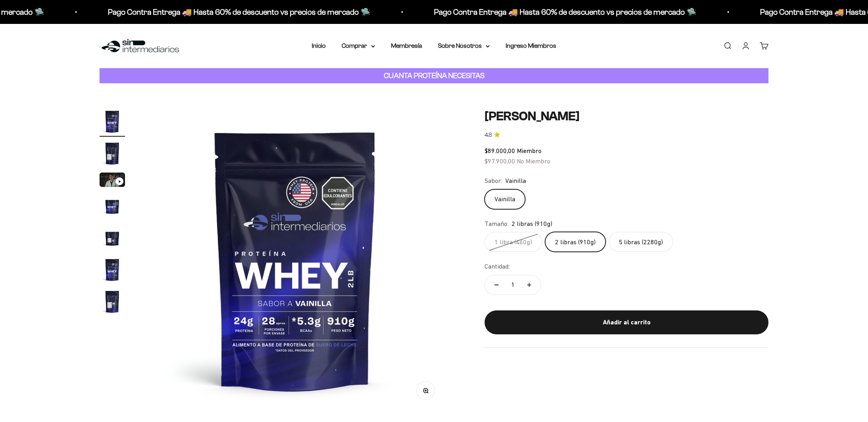 The width and height of the screenshot is (868, 422). Describe the element at coordinates (626, 135) in the screenshot. I see `a: 4.84.8 de 5.0 estrellas` at that location.